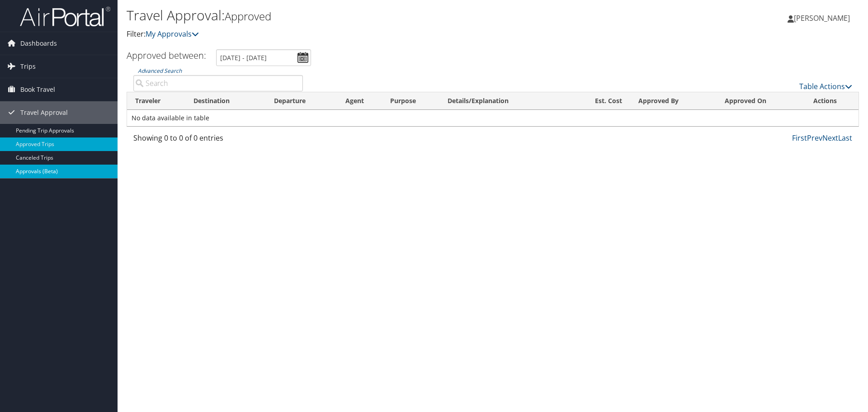 The width and height of the screenshot is (868, 412). I want to click on td: No data available in table, so click(493, 118).